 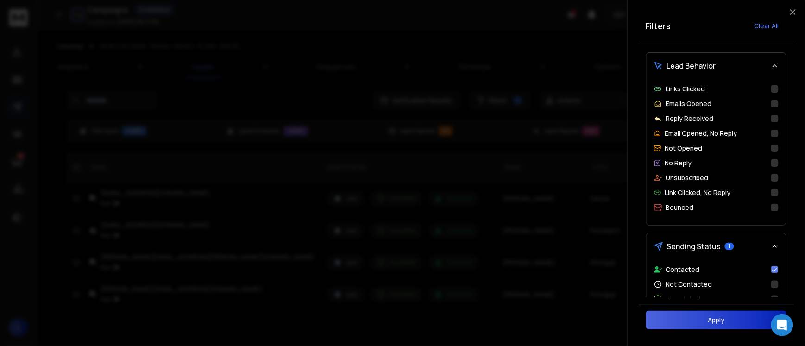 What do you see at coordinates (716, 320) in the screenshot?
I see `button: Apply` at bounding box center [716, 320].